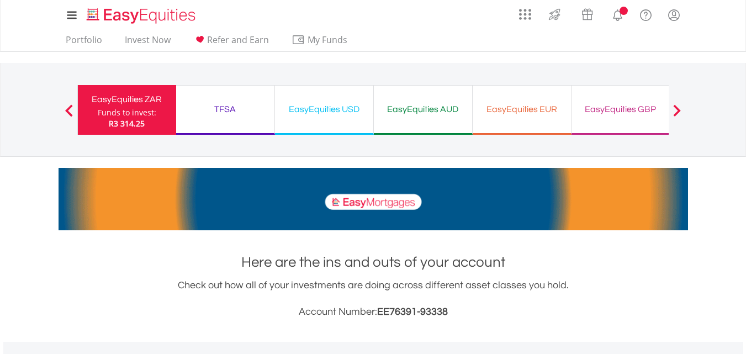 Image resolution: width=746 pixels, height=354 pixels. What do you see at coordinates (126, 123) in the screenshot?
I see `span: R3 314.25` at bounding box center [126, 123].